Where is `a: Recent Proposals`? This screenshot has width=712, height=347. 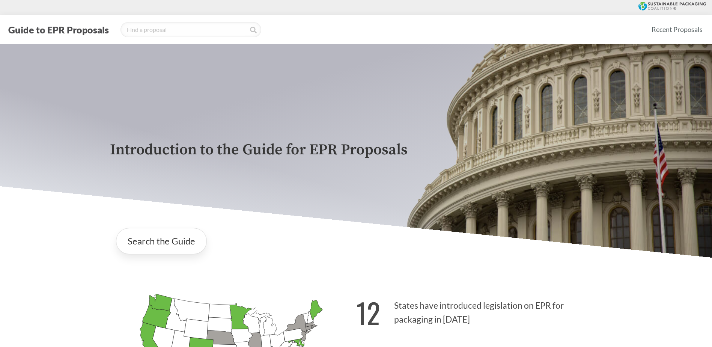
a: Recent Proposals is located at coordinates (677, 29).